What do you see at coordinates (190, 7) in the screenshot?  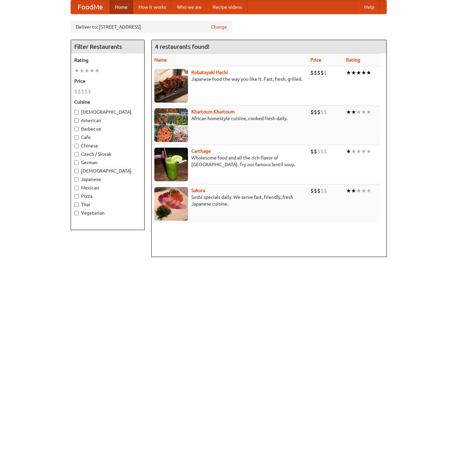 I see `a: Who we are` at bounding box center [190, 7].